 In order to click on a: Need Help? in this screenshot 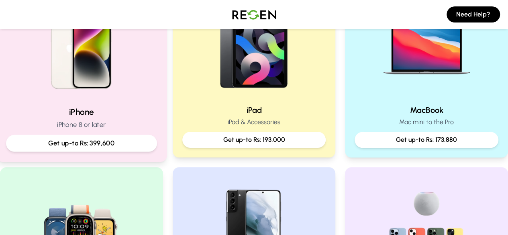, I will do `click(473, 14)`.